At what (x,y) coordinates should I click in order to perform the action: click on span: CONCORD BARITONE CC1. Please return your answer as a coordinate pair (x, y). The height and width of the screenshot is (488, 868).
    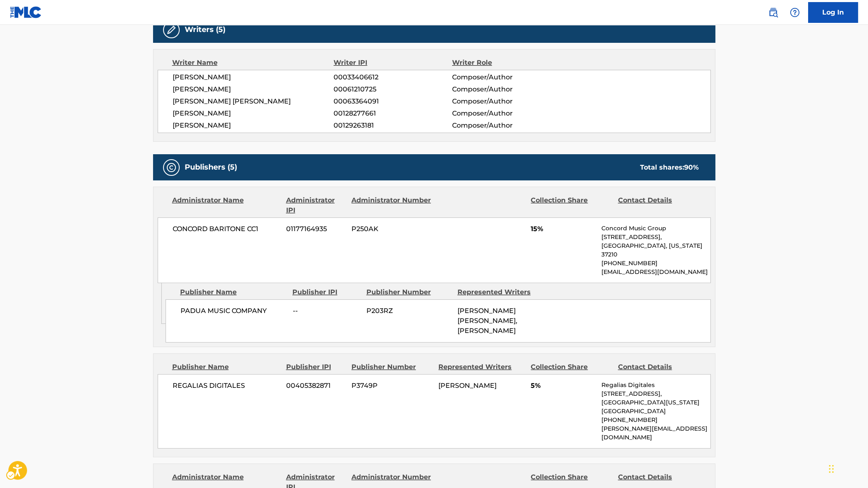
    Looking at the image, I should click on (227, 229).